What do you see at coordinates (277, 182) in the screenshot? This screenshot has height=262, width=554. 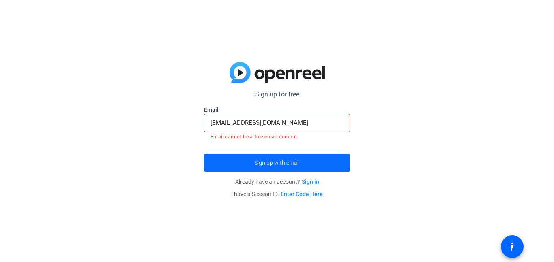 I see `span: Already have an account?` at bounding box center [277, 182].